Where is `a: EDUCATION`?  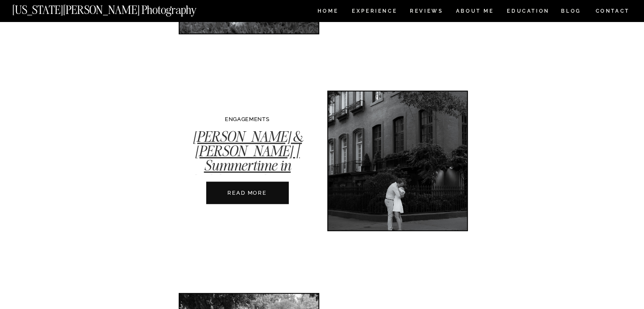
a: EDUCATION is located at coordinates (528, 12).